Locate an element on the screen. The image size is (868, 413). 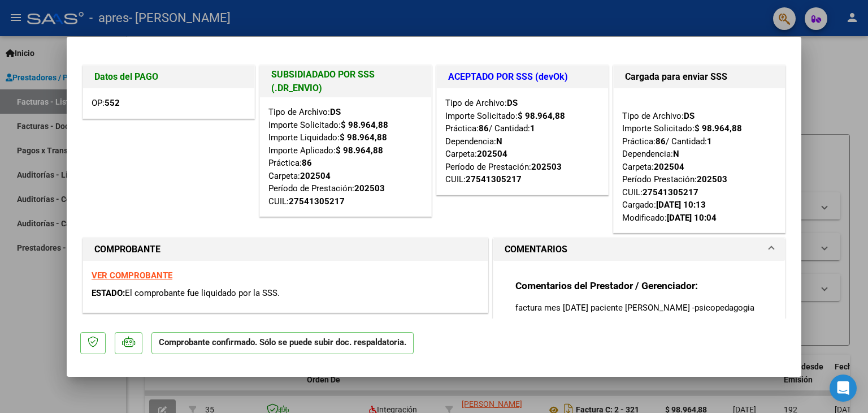
div: Open Intercom Messenger is located at coordinates (844, 388).